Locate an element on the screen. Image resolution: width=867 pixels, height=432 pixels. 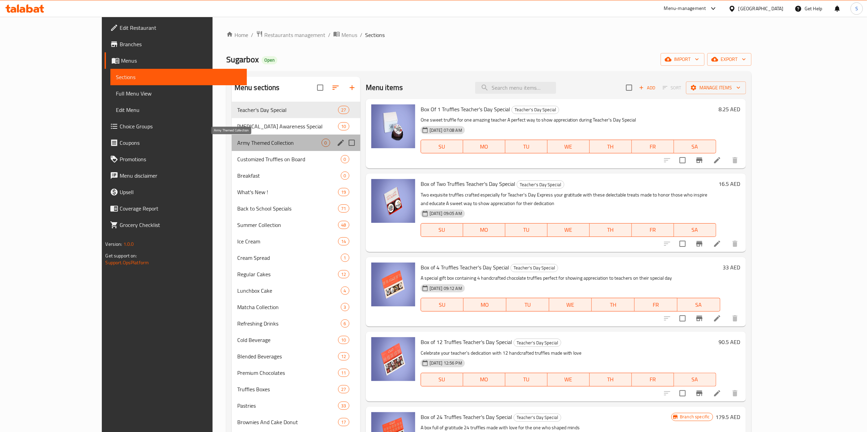
a: Grocery Checklist is located at coordinates (175, 225).